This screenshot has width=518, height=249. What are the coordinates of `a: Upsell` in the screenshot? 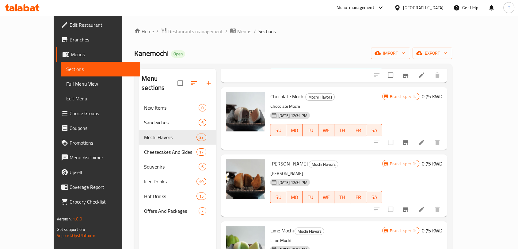 It's located at (98, 172).